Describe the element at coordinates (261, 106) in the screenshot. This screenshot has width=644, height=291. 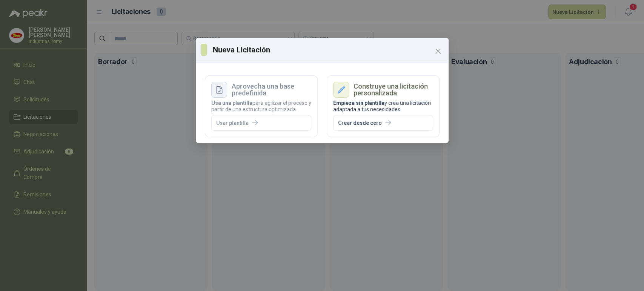
I see `p: para agilizar el proceso y partir de una estructura optimizada.` at that location.